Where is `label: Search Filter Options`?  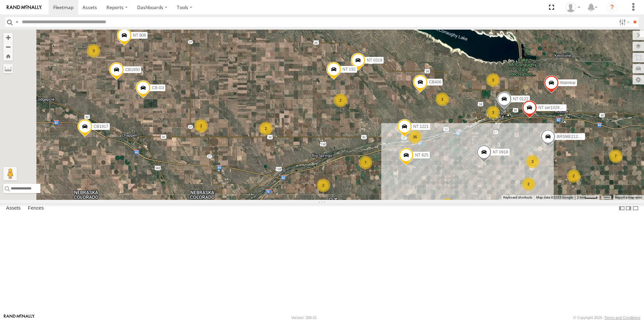 label: Search Filter Options is located at coordinates (623, 22).